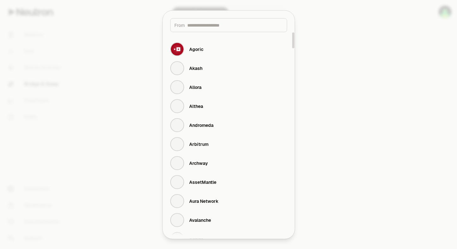 The height and width of the screenshot is (249, 457). I want to click on div: AssetMantle, so click(203, 182).